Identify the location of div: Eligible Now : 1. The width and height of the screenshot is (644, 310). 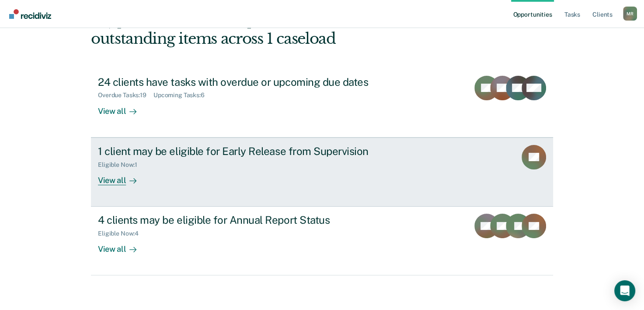
(121, 164).